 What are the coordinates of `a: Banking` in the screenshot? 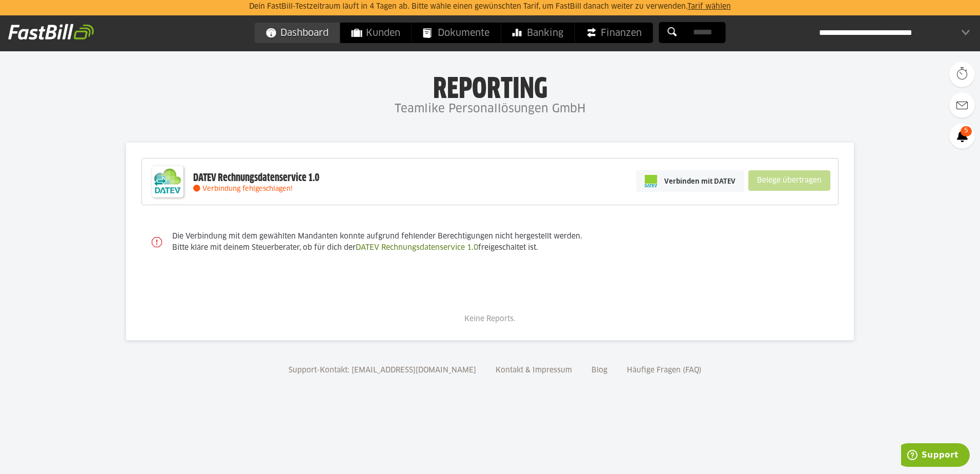 It's located at (538, 33).